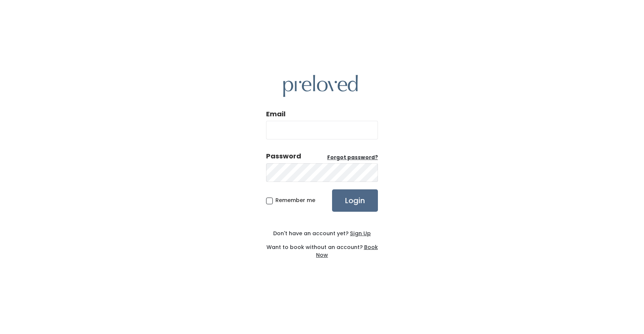 Image resolution: width=644 pixels, height=334 pixels. I want to click on u: Forgot password?, so click(352, 157).